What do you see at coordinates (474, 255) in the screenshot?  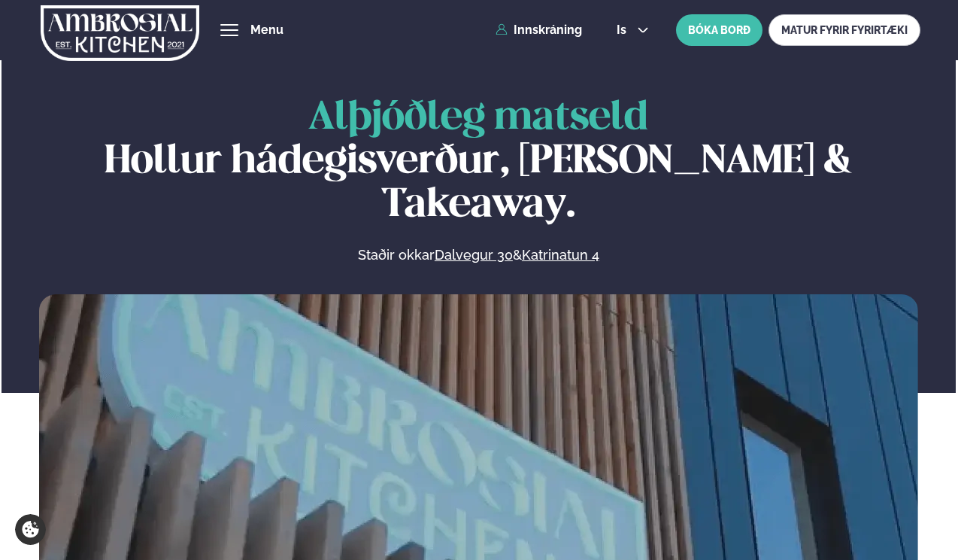 I see `a: Dalvegur 30` at bounding box center [474, 255].